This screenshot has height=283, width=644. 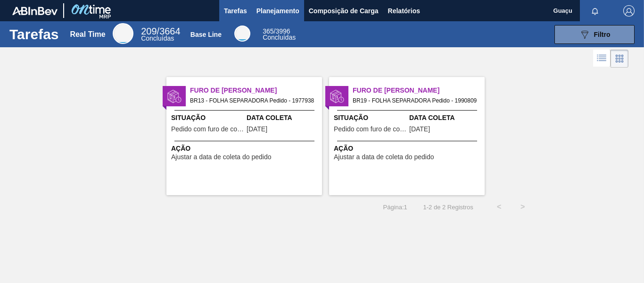 I want to click on button: Notificações, so click(x=595, y=11).